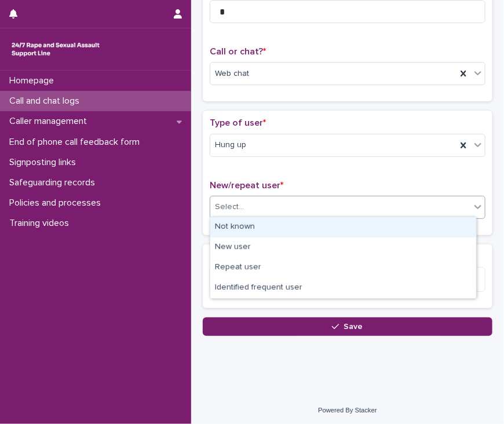 Image resolution: width=504 pixels, height=424 pixels. I want to click on p: Homepage, so click(33, 80).